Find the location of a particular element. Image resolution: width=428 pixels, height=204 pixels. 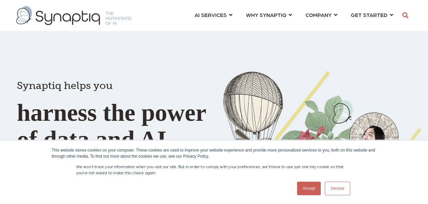

a: GET STARTED is located at coordinates (372, 15).